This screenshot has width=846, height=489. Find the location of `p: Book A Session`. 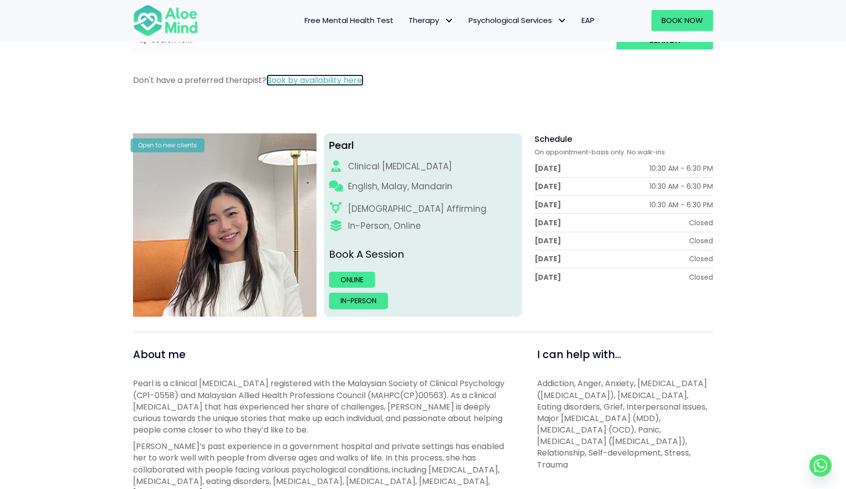

p: Book A Session is located at coordinates (423, 254).